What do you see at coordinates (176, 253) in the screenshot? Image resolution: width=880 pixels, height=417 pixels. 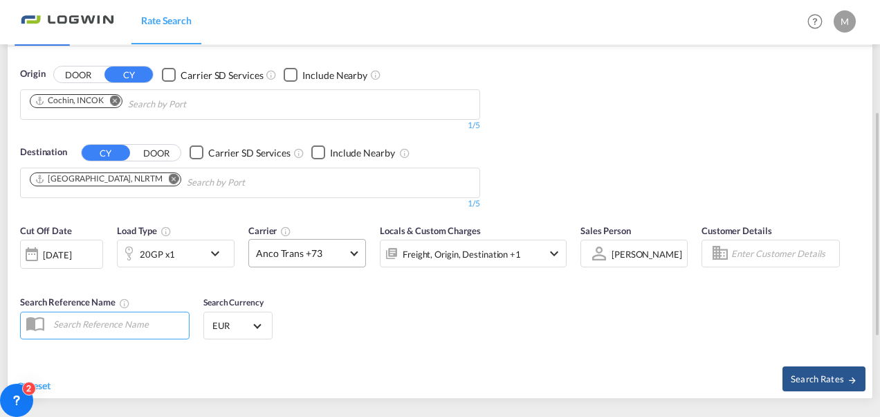 I see `div: 20GP x1icon-chevron-down` at bounding box center [176, 253].